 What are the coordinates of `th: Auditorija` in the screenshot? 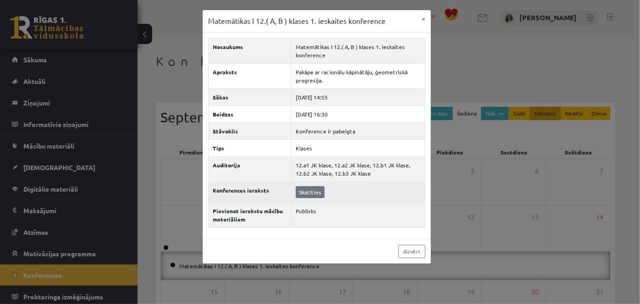 It's located at (250, 169).